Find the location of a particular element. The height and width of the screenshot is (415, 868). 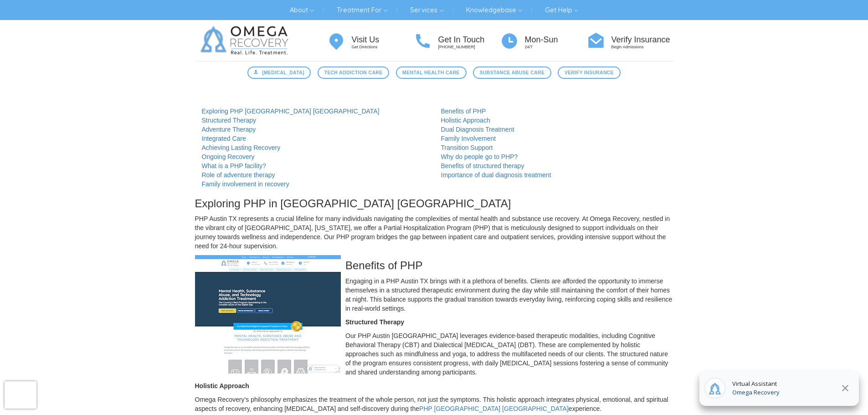

img: Omega Recovery is located at coordinates (246, 40).